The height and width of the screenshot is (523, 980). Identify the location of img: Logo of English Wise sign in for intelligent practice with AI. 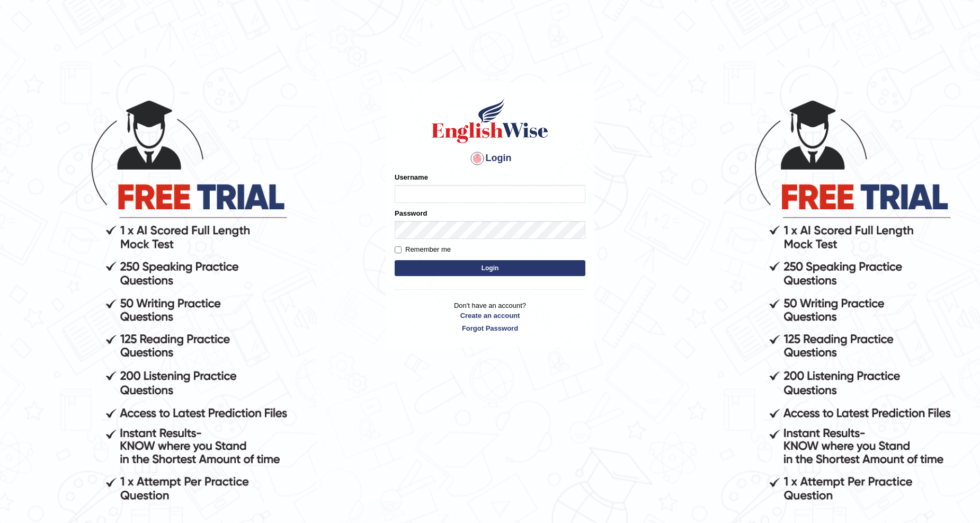
(490, 120).